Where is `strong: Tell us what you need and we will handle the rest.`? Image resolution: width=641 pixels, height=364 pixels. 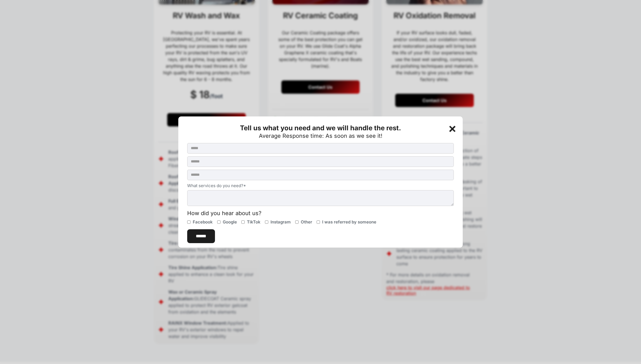
strong: Tell us what you need and we will handle the rest. is located at coordinates (320, 128).